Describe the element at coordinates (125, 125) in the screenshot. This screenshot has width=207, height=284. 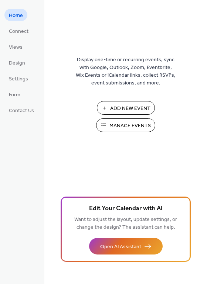
I see `button: Manage Events` at that location.